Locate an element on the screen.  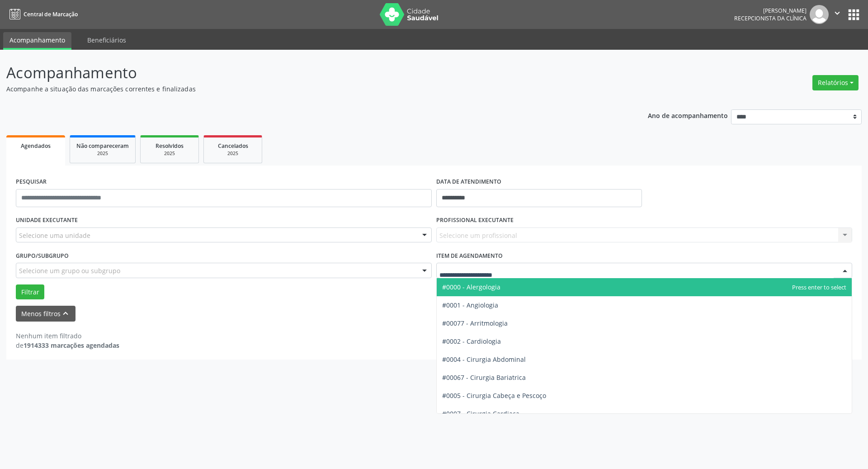
a: Acompanhamento is located at coordinates (37, 41).